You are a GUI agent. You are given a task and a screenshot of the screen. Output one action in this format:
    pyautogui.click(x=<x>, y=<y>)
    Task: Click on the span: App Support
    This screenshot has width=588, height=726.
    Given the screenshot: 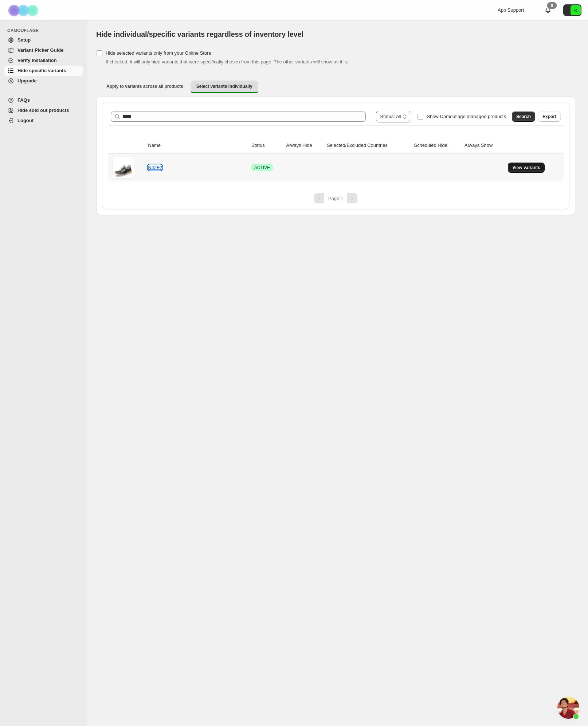 What is the action you would take?
    pyautogui.click(x=511, y=10)
    